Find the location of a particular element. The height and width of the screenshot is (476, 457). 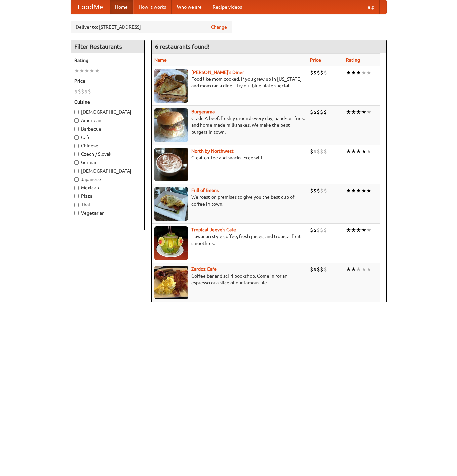

img: sallys.jpg is located at coordinates (171, 86).